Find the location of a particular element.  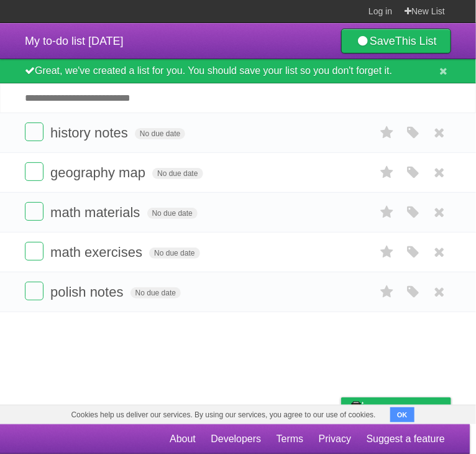

span: geography map is located at coordinates (99, 172).